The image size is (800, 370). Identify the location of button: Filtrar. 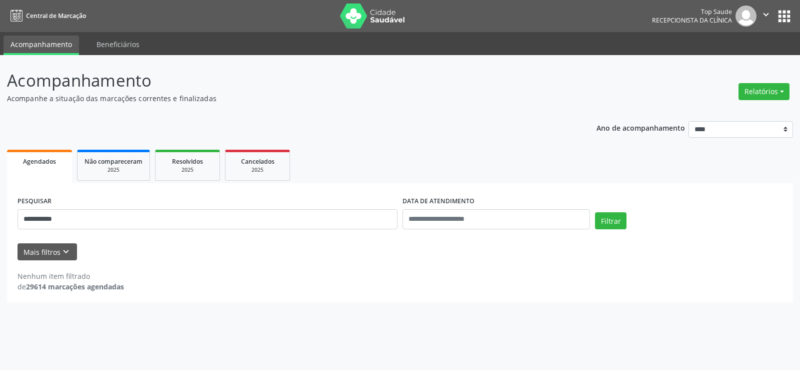
(611, 221).